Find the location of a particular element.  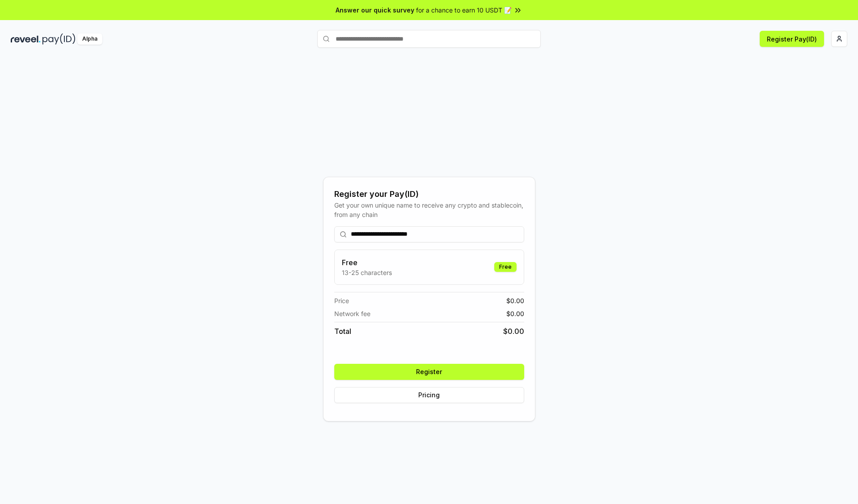

h3: Free is located at coordinates (367, 263).